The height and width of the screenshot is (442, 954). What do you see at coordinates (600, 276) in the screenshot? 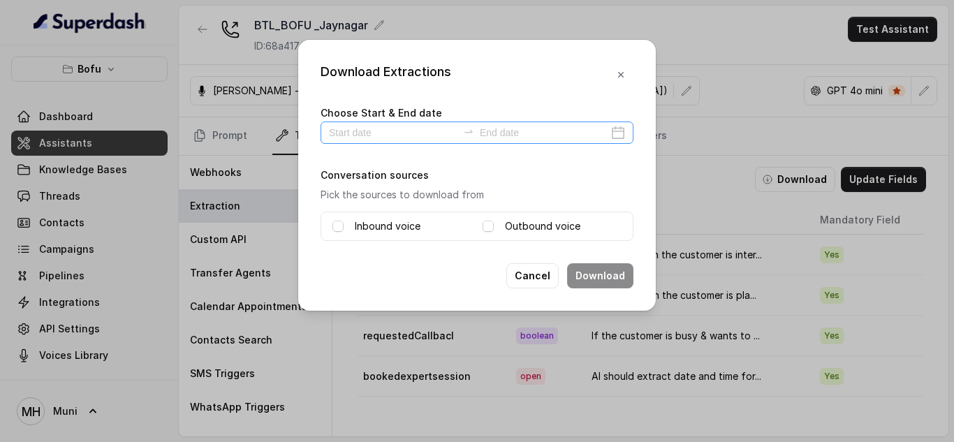
I see `button: Download` at bounding box center [600, 276].